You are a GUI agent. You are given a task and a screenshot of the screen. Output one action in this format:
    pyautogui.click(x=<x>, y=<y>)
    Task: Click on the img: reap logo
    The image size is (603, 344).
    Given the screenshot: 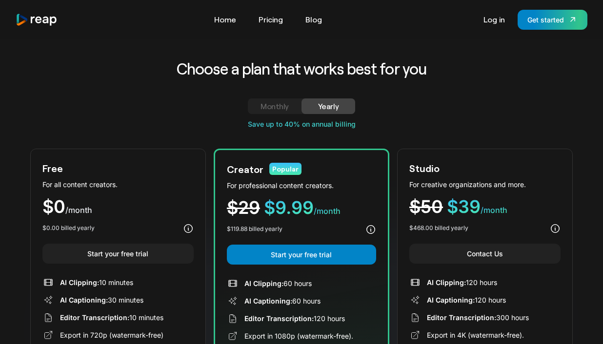 What is the action you would take?
    pyautogui.click(x=37, y=20)
    